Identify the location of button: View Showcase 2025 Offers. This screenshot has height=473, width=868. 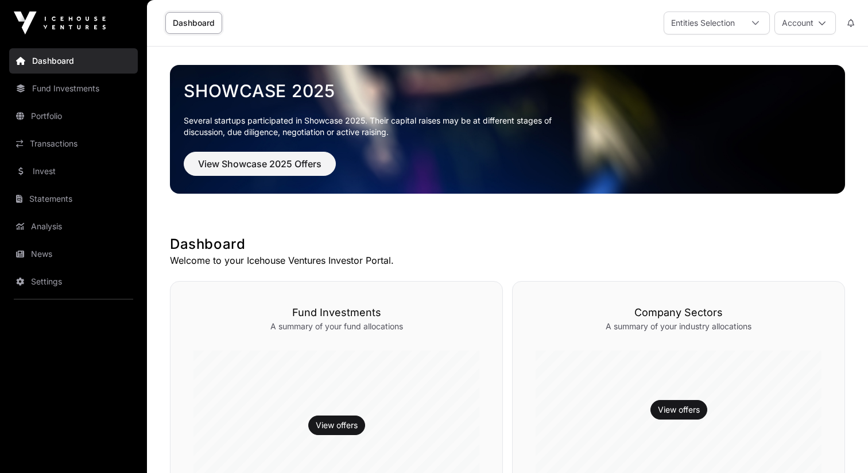
(260, 164).